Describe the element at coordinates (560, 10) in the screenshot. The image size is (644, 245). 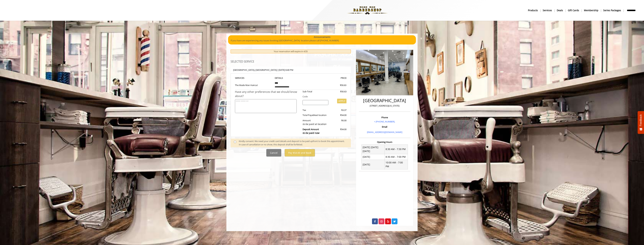
I see `b: Deals` at that location.